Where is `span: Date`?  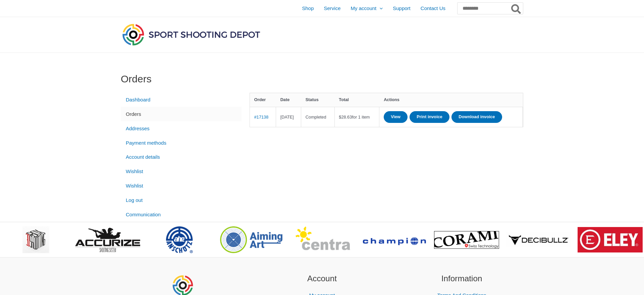 span: Date is located at coordinates (285, 100).